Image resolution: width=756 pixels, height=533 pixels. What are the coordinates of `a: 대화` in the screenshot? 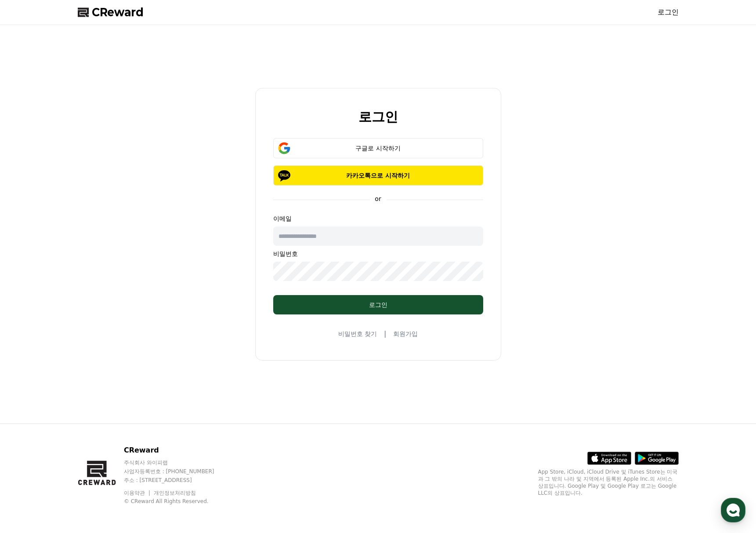 It's located at (85, 289).